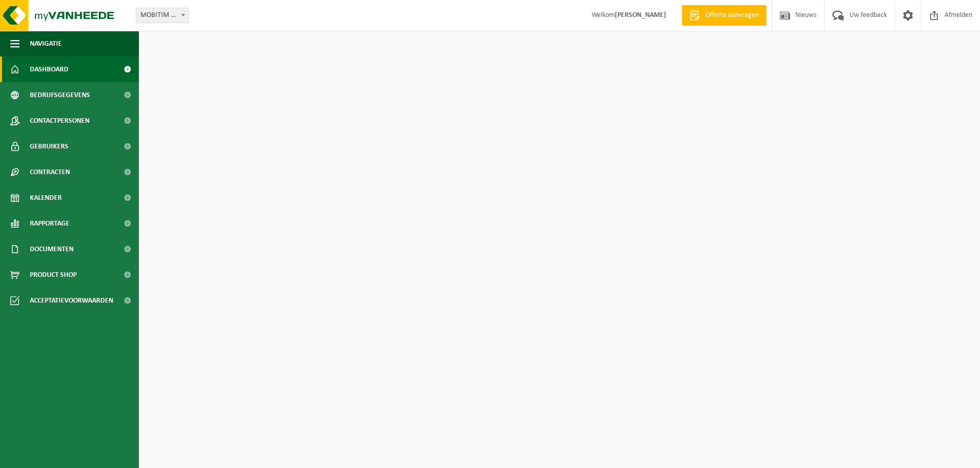 The image size is (980, 468). I want to click on span: Rapportage, so click(50, 224).